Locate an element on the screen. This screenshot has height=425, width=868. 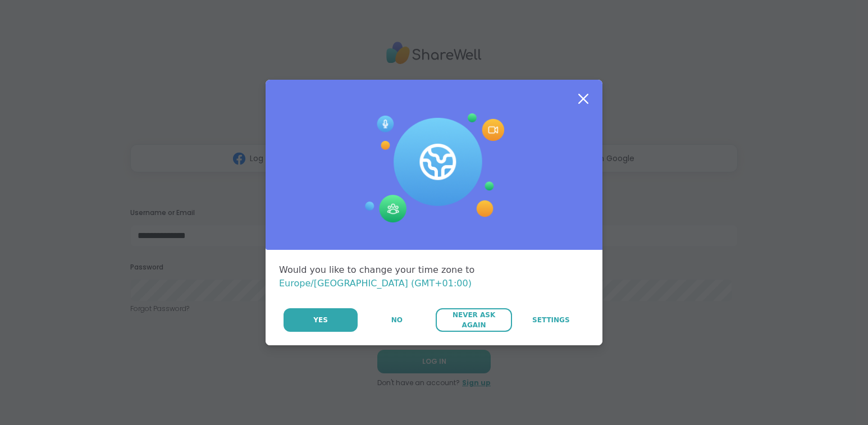
span: No is located at coordinates (397, 319).